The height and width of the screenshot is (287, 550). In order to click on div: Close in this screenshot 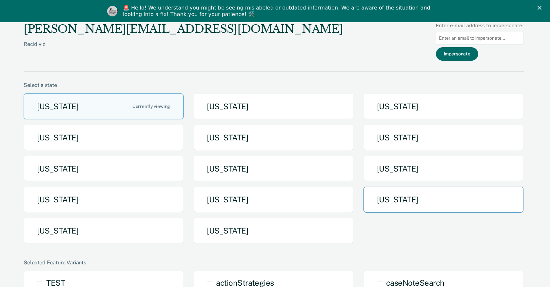, I will do `click(541, 8)`.